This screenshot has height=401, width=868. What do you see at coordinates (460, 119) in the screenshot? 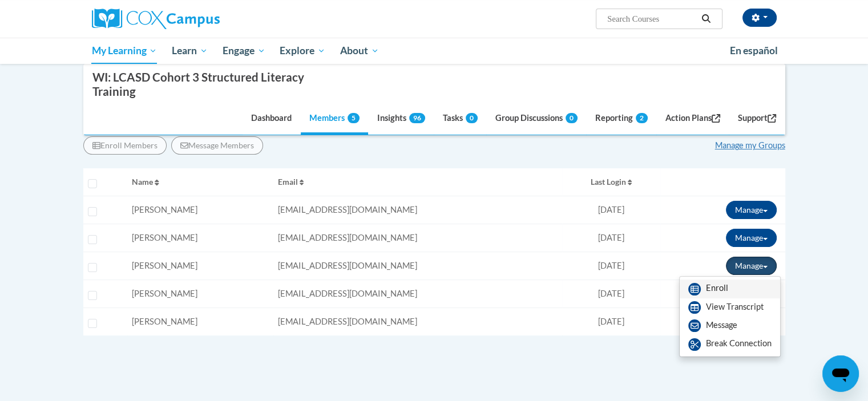
I see `a: Tasks0` at bounding box center [460, 119].